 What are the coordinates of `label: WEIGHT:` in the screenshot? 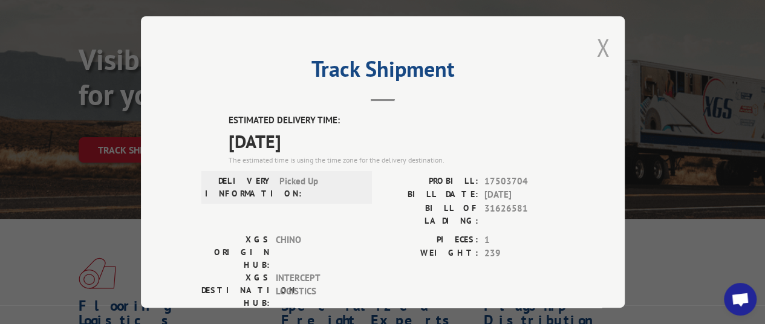 It's located at (430, 253).